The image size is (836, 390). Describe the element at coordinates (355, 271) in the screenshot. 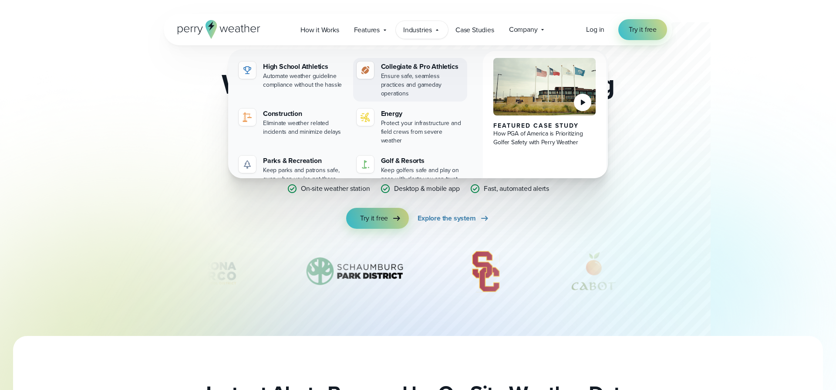

I see `div: 8 of 12` at that location.